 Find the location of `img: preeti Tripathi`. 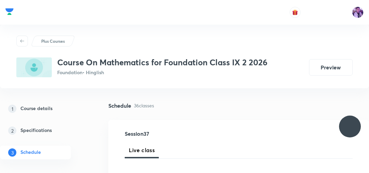

img: preeti Tripathi is located at coordinates (358, 12).